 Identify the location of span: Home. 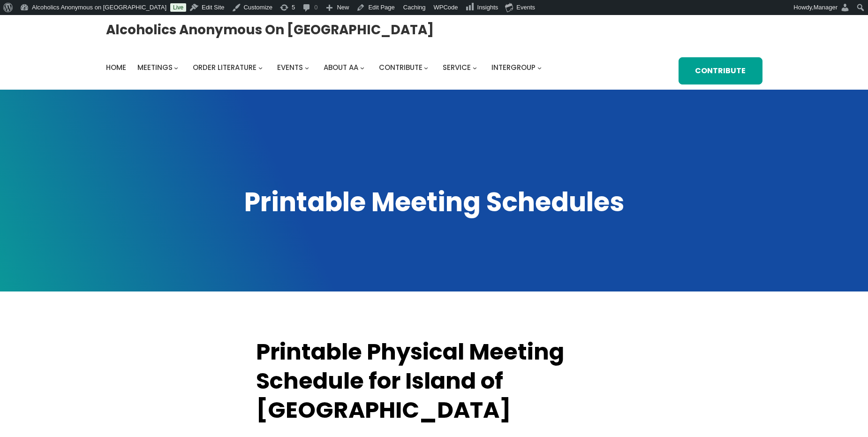
(116, 67).